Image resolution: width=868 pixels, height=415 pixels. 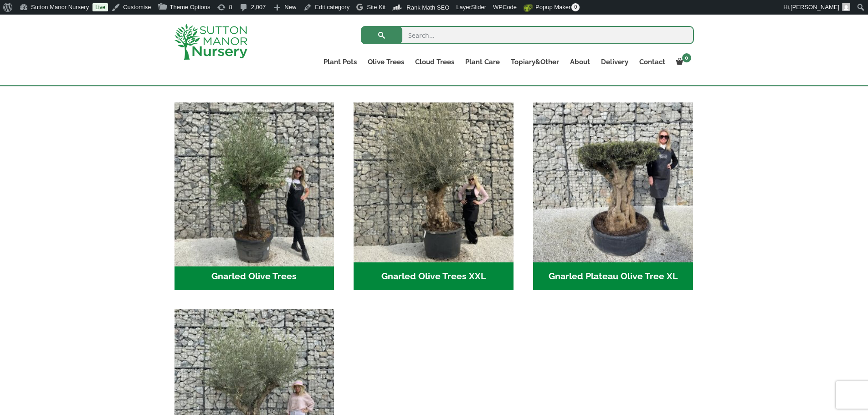 What do you see at coordinates (613, 183) in the screenshot?
I see `img: Gnarled Plateau Olive Tree XL` at bounding box center [613, 183].